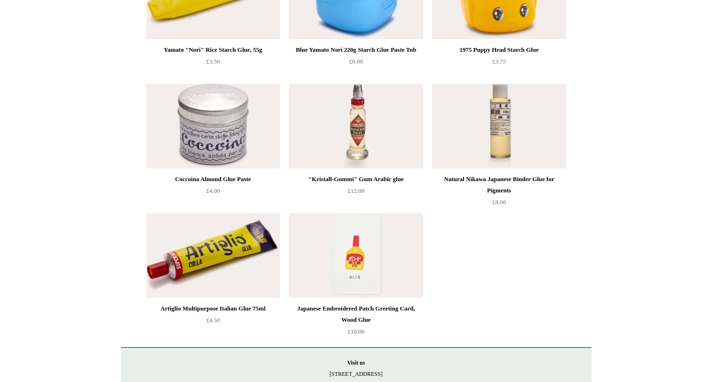  I want to click on a: Blue Yamato Nori 220g Starch Glue Paste Tub £6.00, so click(356, 64).